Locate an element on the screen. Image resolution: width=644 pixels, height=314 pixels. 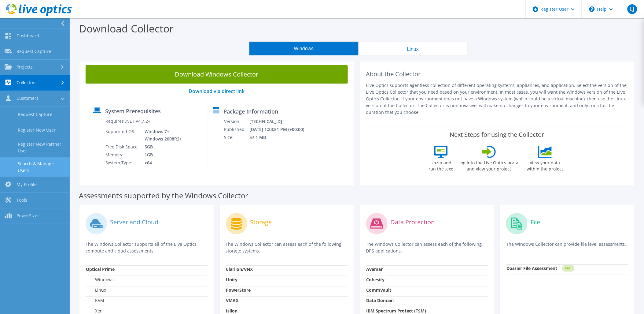
p: The Windows Collector can provide file level assessments. is located at coordinates (567, 247).